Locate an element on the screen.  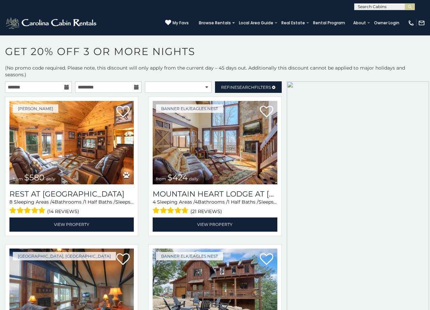
a: Browse Rentals is located at coordinates (215, 23).